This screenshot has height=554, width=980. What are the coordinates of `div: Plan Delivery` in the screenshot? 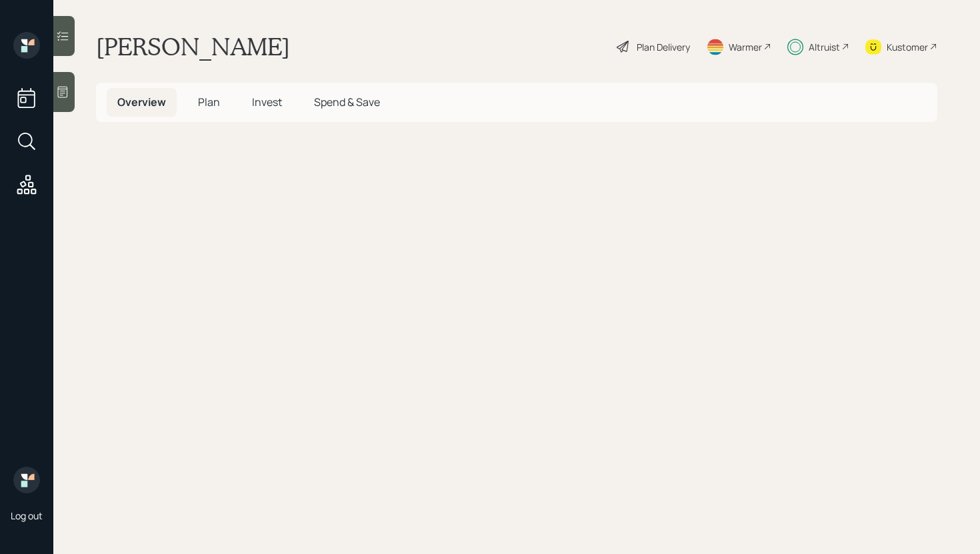 It's located at (663, 47).